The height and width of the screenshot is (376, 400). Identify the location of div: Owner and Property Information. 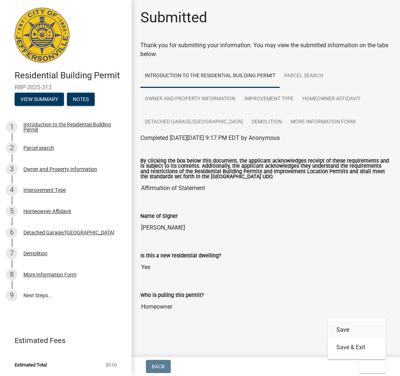
(60, 169).